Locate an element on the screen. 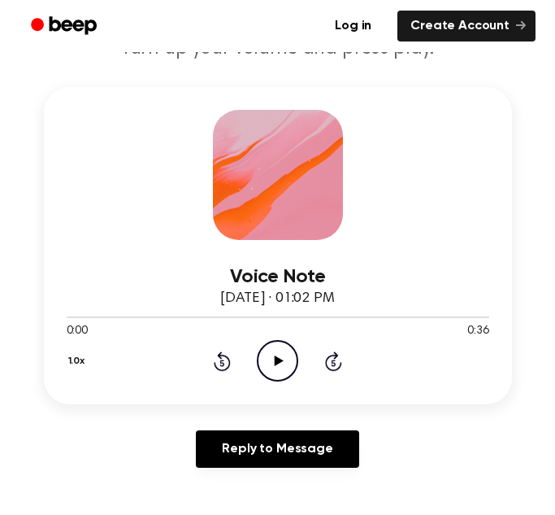  a: Beep is located at coordinates (65, 26).